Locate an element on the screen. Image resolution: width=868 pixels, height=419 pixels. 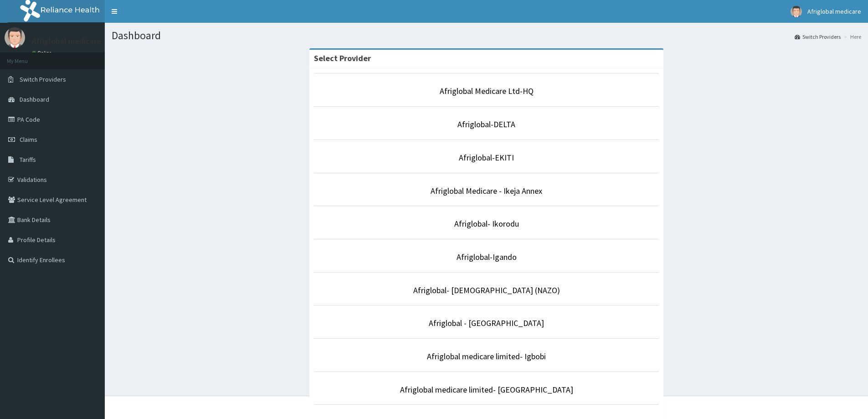
a: Afriglobal Medicare - Ikeja Annex is located at coordinates (486, 191).